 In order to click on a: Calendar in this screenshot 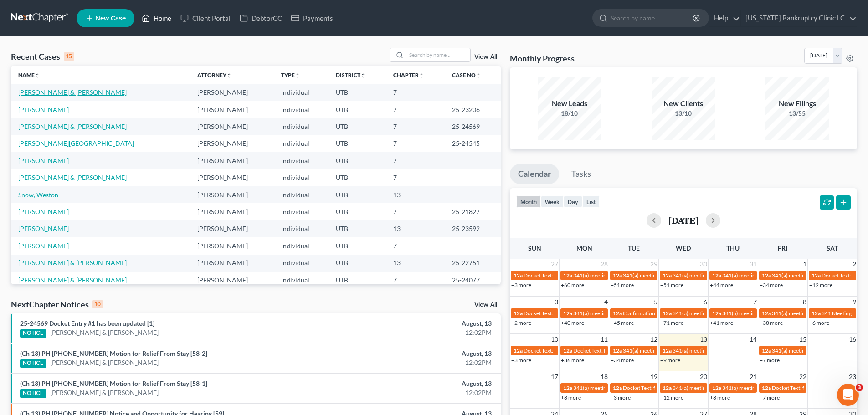, I will do `click(534, 174)`.